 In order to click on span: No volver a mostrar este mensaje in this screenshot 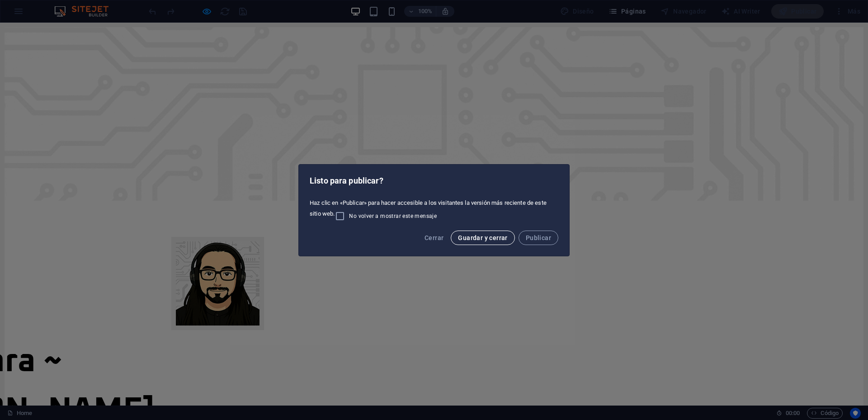, I will do `click(393, 216)`.